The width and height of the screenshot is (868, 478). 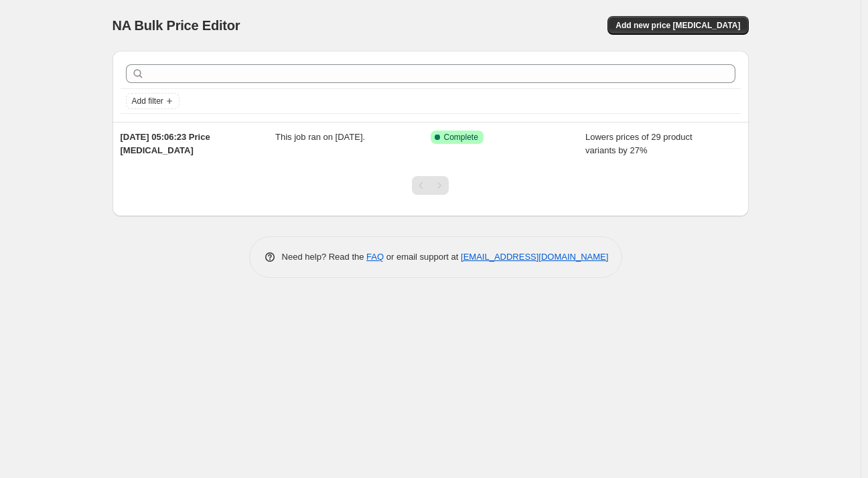 I want to click on a: FAQ, so click(x=375, y=256).